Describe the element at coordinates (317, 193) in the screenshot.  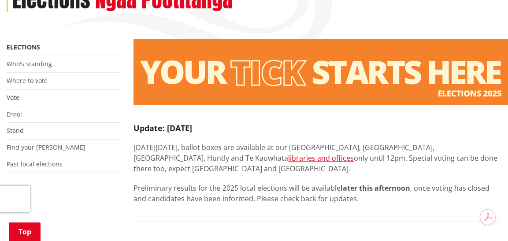
I see `p: Preliminary results for the 2025 local elections will be available , once voting has closed and c...` at that location.